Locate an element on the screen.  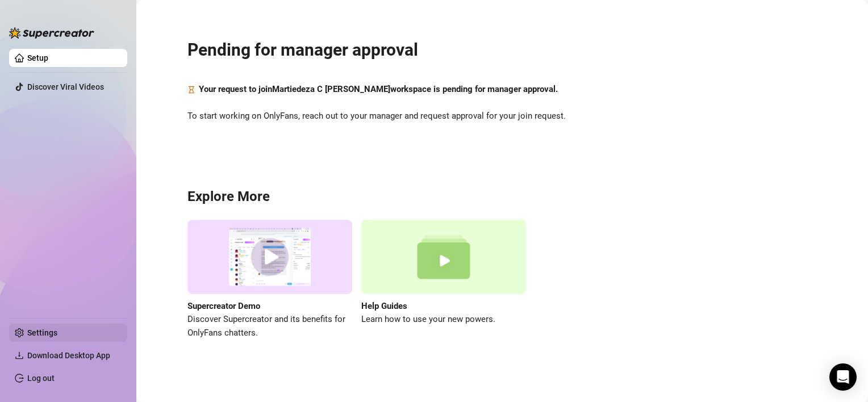
img: logo-BBDzfeDw.svg is located at coordinates (52, 33).